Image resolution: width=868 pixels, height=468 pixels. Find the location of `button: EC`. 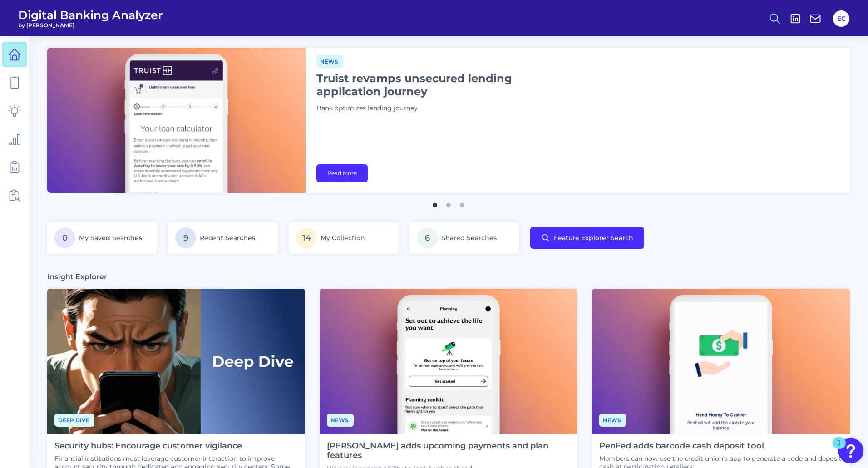

button: EC is located at coordinates (841, 18).